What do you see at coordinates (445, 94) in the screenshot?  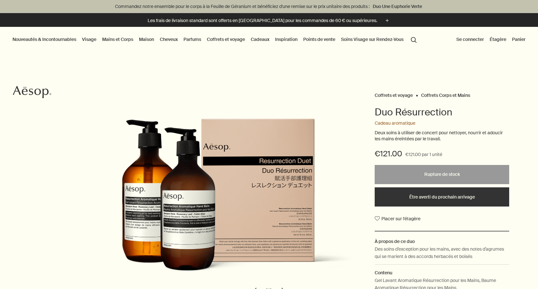 I see `a: Coffrets Corps et Mains` at bounding box center [445, 94].